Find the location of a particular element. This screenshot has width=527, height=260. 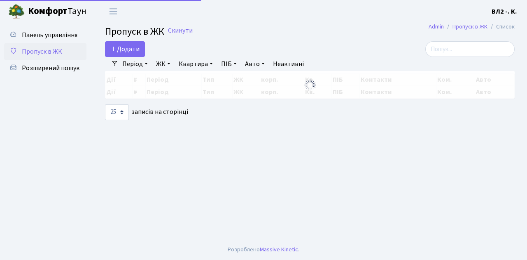

span: Таун is located at coordinates (57, 12).